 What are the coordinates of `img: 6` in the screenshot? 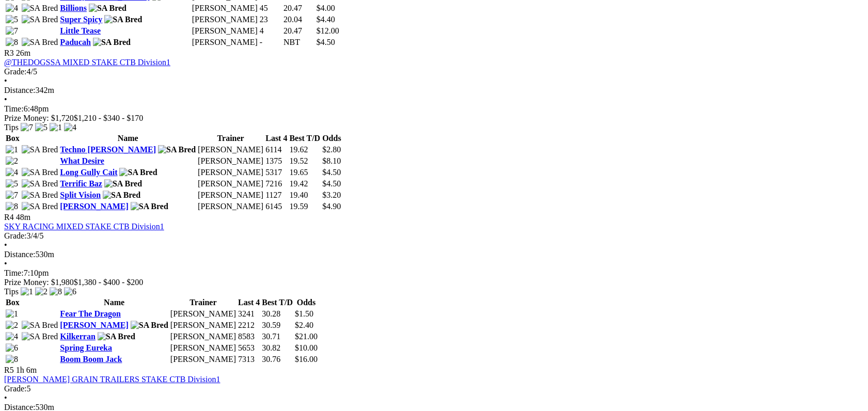 It's located at (12, 348).